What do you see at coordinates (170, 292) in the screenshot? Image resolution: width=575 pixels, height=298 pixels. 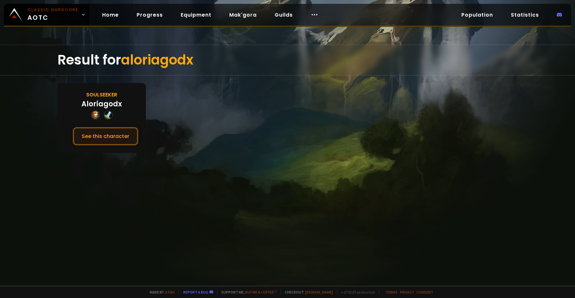 I see `a: a fan` at bounding box center [170, 292].